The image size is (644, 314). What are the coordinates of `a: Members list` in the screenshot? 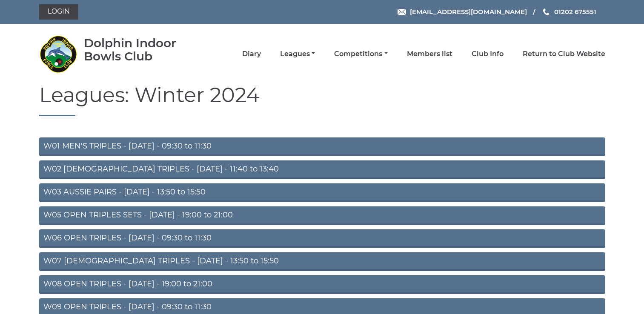 It's located at (430, 54).